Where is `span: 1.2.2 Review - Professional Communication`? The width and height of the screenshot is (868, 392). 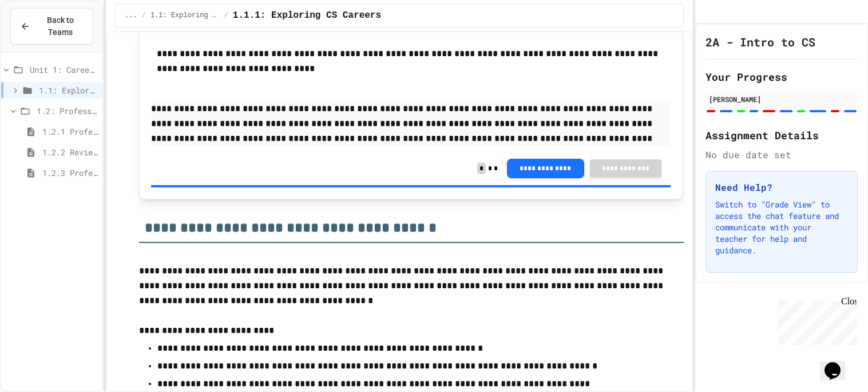
span: 1.2.2 Review - Professional Communication is located at coordinates (70, 152).